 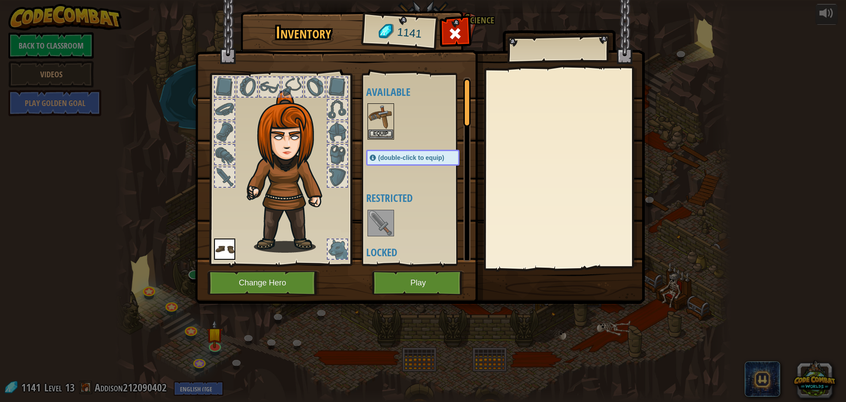 I want to click on button: Equip, so click(x=381, y=134).